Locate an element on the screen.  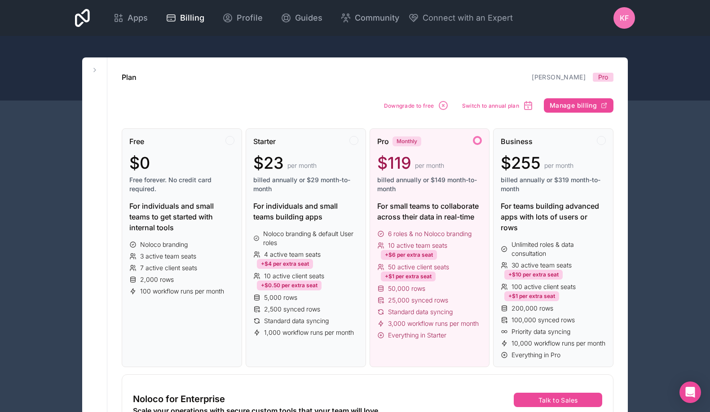
span: $0 is located at coordinates (140, 163).